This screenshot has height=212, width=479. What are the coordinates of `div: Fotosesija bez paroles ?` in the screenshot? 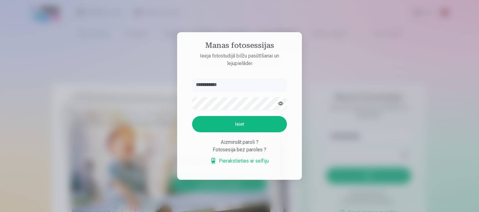 It's located at (240, 150).